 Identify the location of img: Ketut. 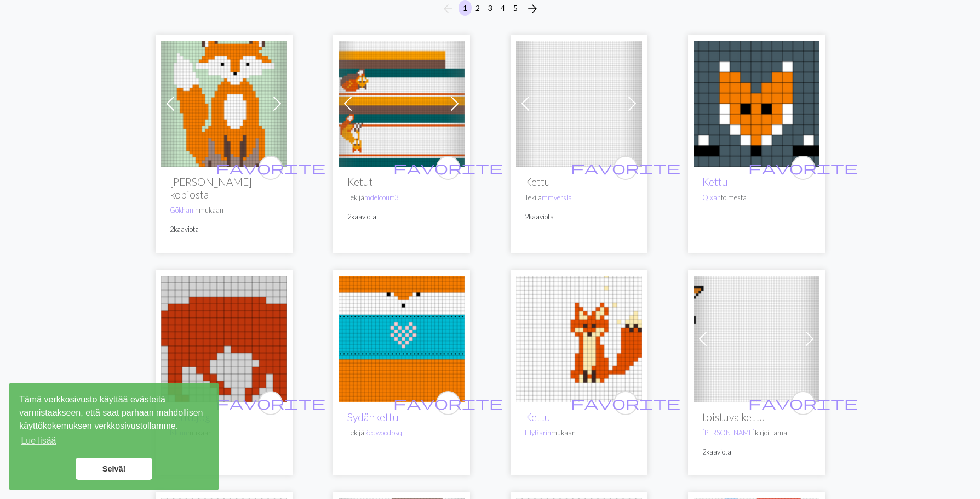
(402, 104).